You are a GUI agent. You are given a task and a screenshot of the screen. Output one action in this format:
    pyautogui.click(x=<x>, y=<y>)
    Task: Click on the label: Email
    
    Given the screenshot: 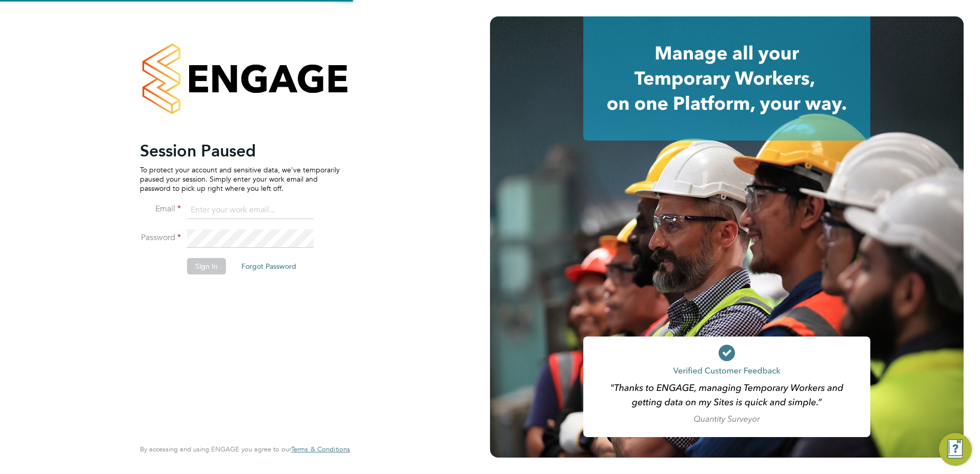 What is the action you would take?
    pyautogui.click(x=161, y=209)
    